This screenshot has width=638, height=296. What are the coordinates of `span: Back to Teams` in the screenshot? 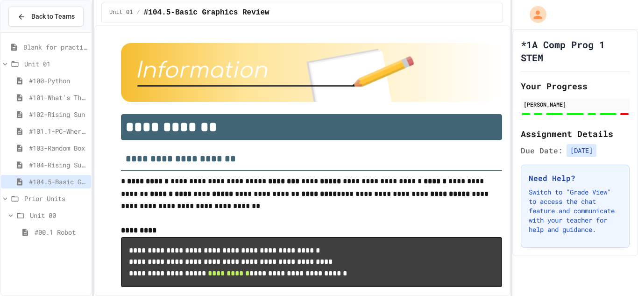 It's located at (53, 16).